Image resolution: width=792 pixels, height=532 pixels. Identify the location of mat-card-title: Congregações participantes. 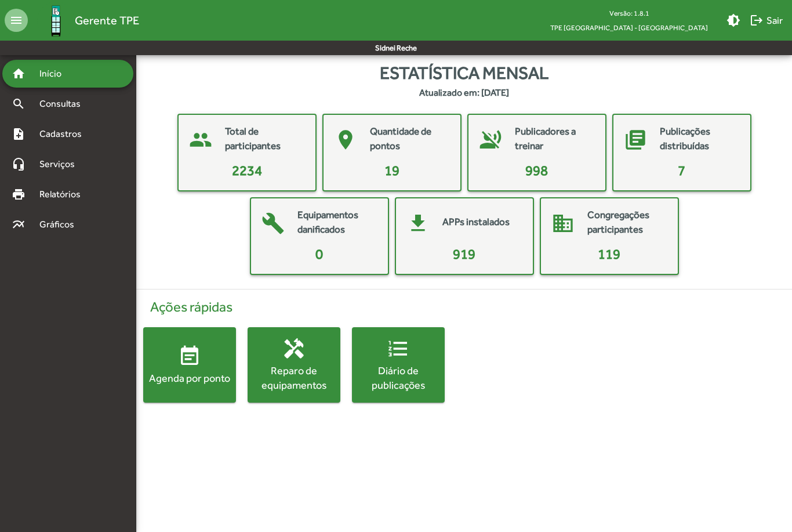
(627, 222).